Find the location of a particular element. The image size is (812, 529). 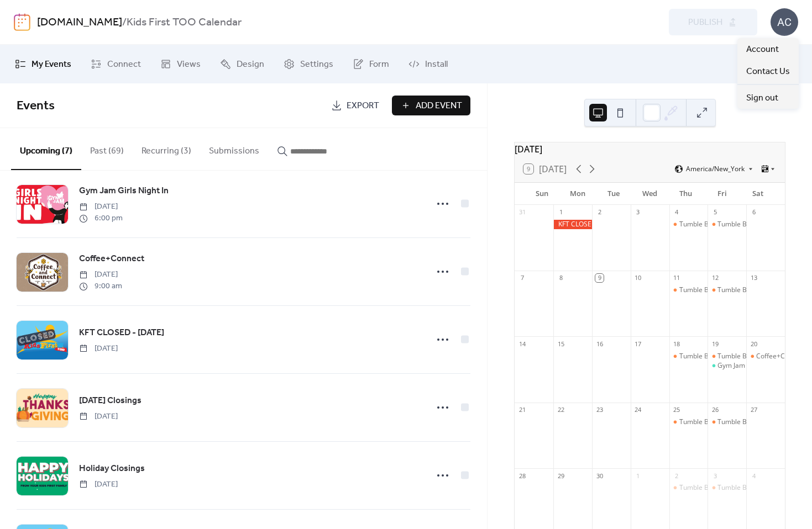

div: 18 is located at coordinates (676, 344).